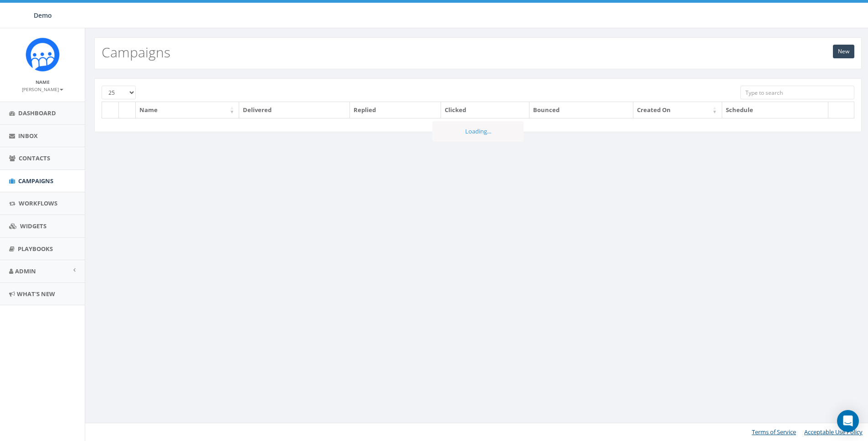 Image resolution: width=868 pixels, height=441 pixels. I want to click on span: Demo, so click(43, 15).